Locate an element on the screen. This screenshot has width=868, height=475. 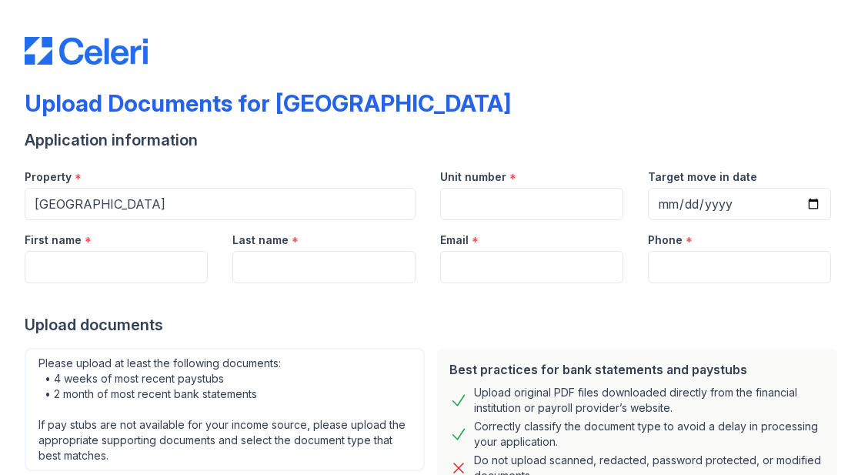
div: Best practices for bank statements and paystubs is located at coordinates (637, 370).